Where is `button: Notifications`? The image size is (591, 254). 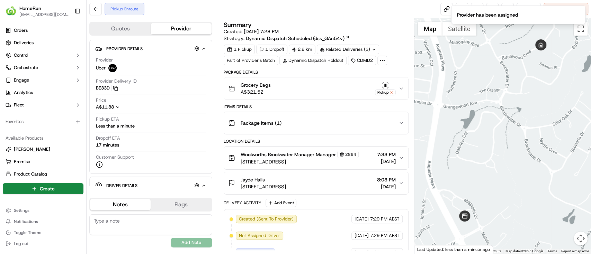 button: Notifications is located at coordinates (43, 222).